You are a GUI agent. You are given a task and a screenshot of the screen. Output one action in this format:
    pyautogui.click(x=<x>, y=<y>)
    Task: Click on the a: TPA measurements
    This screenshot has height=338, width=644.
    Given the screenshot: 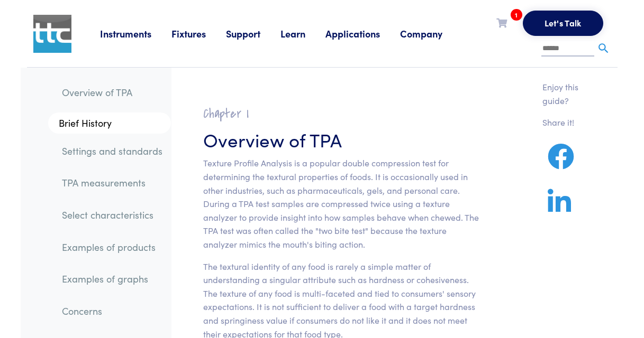 What is the action you would take?
    pyautogui.click(x=112, y=183)
    